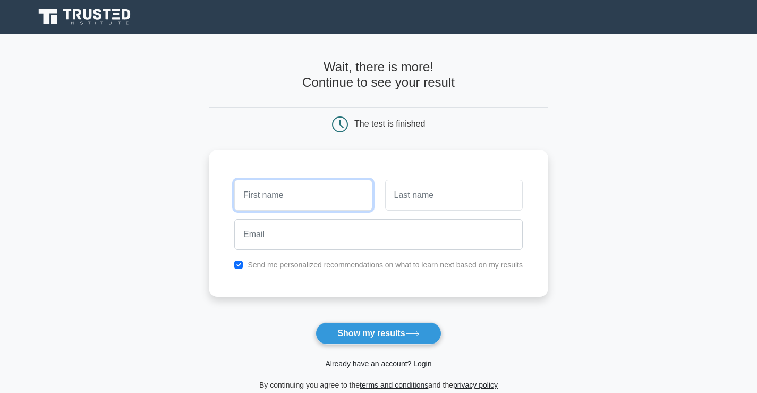 The width and height of the screenshot is (757, 393). Describe the element at coordinates (378, 234) in the screenshot. I see `input: Email` at that location.